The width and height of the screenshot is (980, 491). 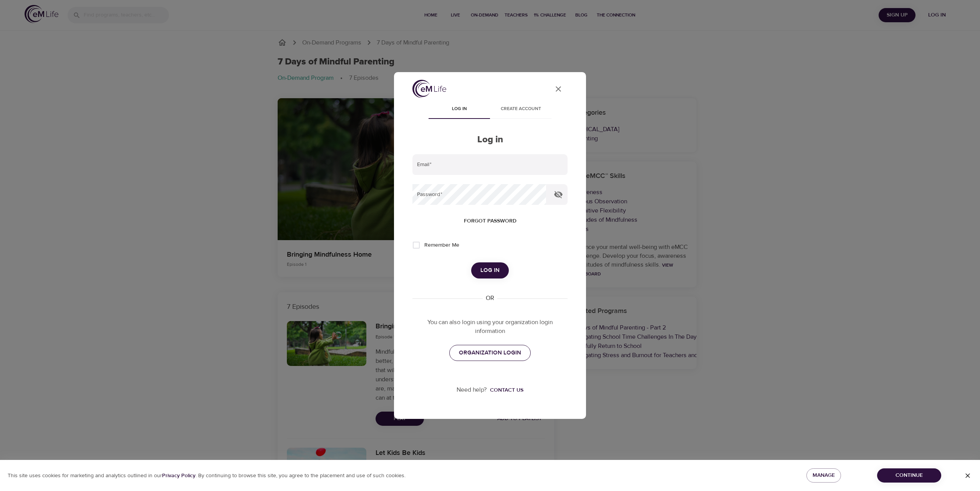 I want to click on h2: Log in, so click(x=490, y=139).